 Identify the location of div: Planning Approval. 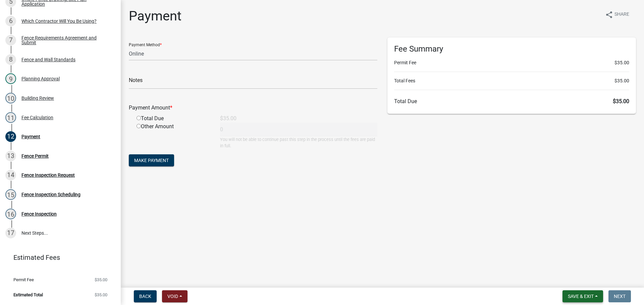
(40, 79).